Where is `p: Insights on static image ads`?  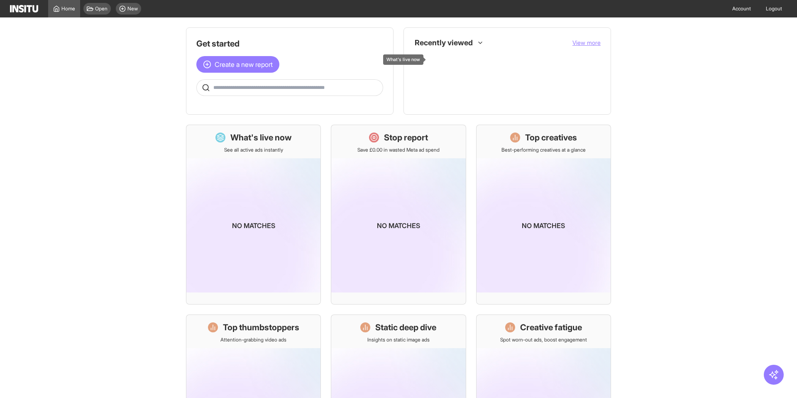 p: Insights on static image ads is located at coordinates (399, 340).